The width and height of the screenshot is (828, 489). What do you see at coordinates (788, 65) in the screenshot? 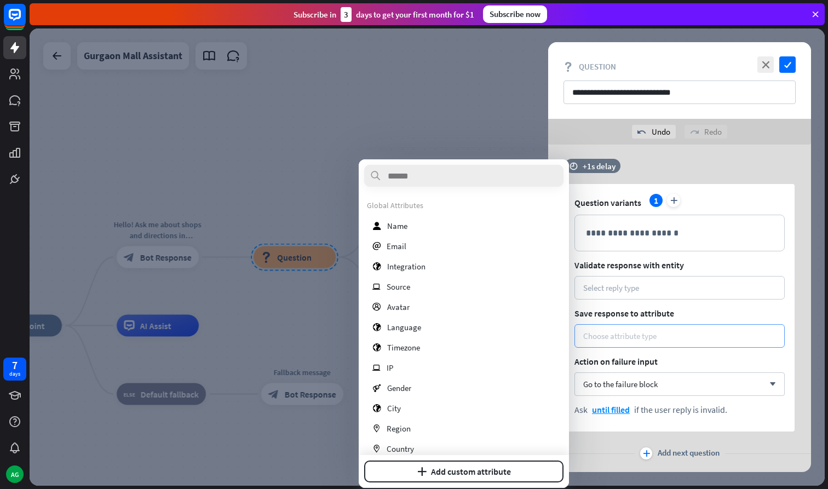
I see `i: check` at bounding box center [788, 65].